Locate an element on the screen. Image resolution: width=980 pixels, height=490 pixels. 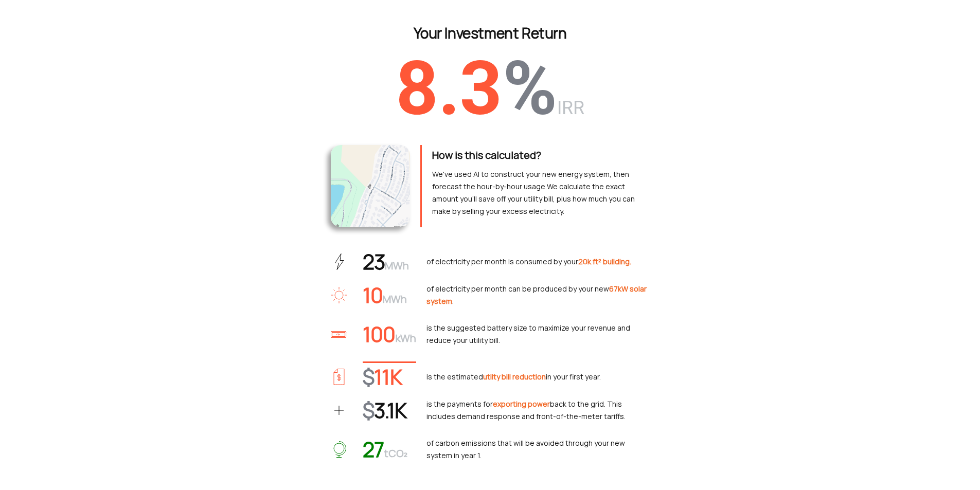
p: of electricity per month is consumed by your is located at coordinates (538, 262).